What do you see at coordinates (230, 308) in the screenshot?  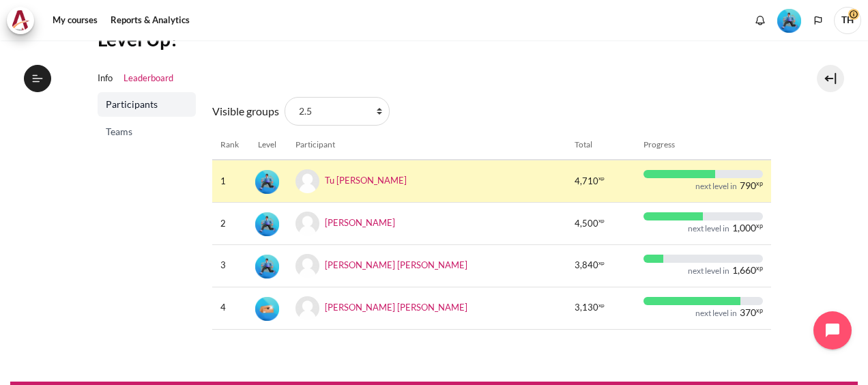 I see `td: 4` at bounding box center [230, 308].